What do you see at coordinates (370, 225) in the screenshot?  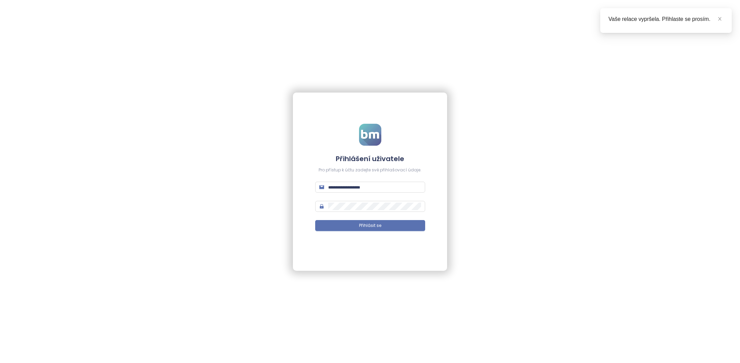 I see `button: Přihlásit se` at bounding box center [370, 225].